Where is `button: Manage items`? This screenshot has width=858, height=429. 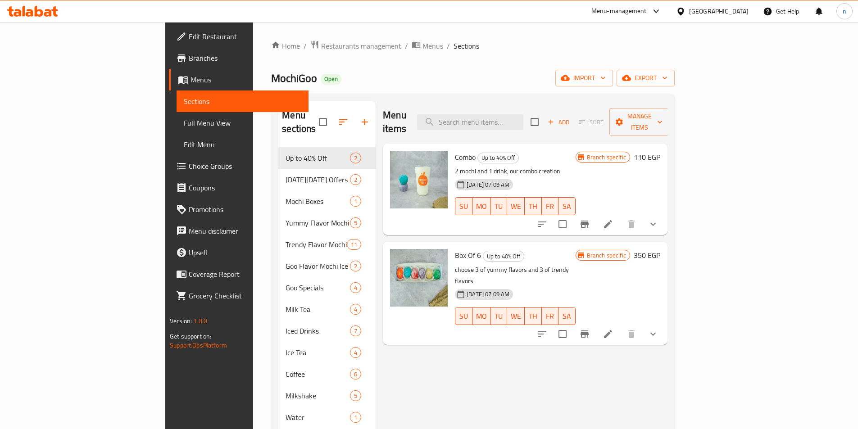
button: Manage items is located at coordinates (640, 122).